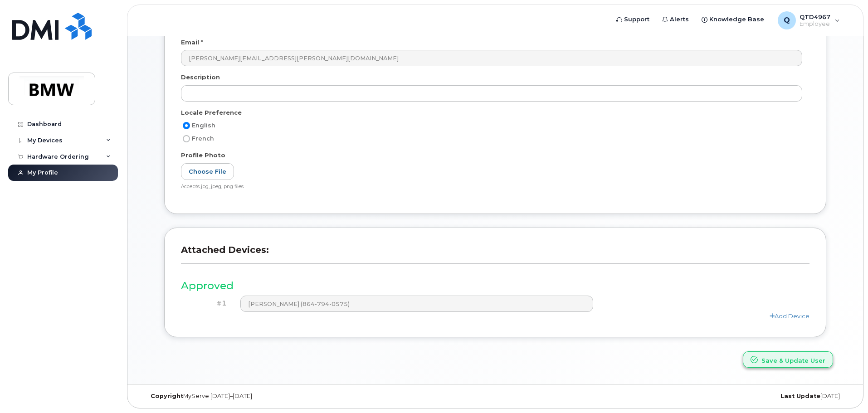 Image resolution: width=868 pixels, height=413 pixels. I want to click on label: Locale Preference, so click(211, 112).